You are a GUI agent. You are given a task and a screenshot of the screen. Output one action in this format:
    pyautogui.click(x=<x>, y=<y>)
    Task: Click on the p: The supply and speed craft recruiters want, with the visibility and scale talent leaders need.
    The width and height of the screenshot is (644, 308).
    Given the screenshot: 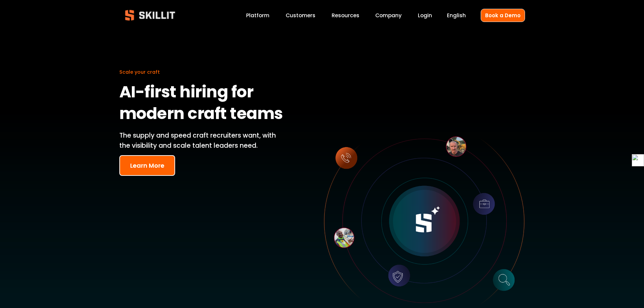 What is the action you would take?
    pyautogui.click(x=203, y=141)
    